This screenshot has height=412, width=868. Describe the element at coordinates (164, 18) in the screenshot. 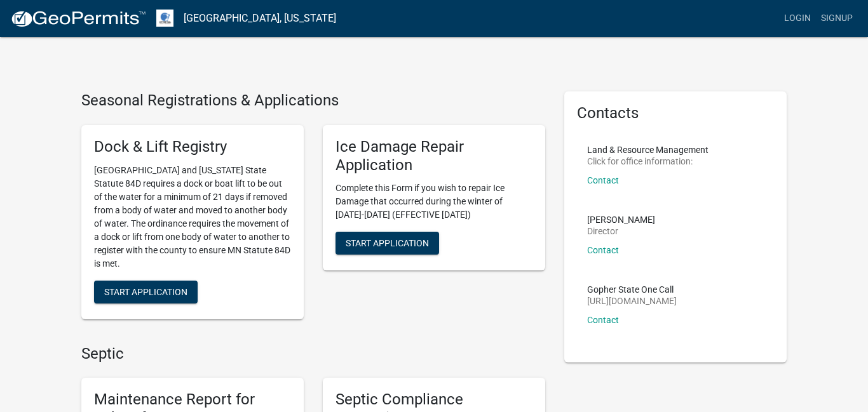

I see `img: Otter Tail County, Minnesota` at that location.